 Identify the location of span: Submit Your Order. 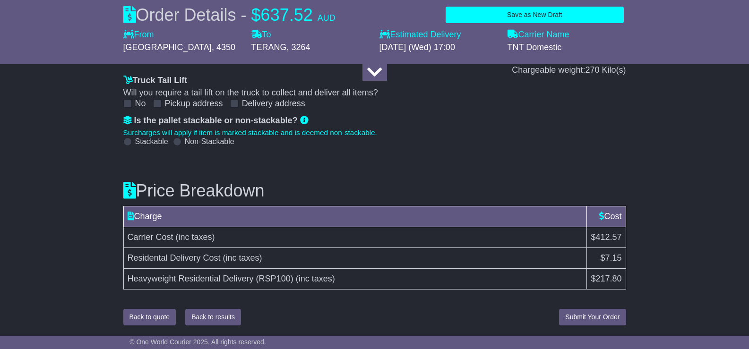
(592, 317).